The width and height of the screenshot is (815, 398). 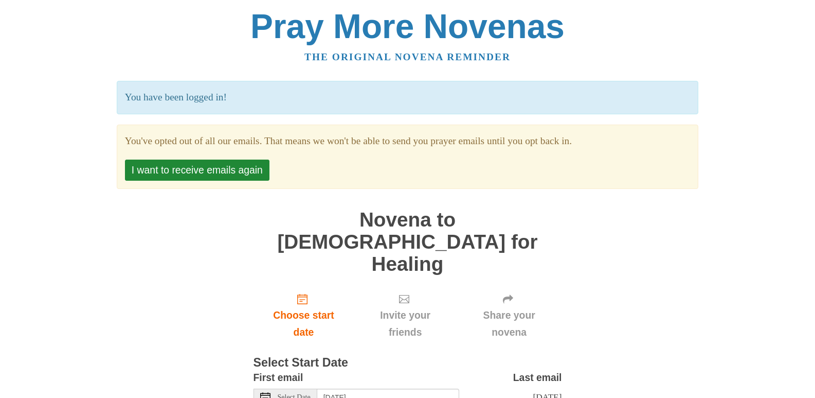 I want to click on a: Pray More Novenas, so click(x=407, y=26).